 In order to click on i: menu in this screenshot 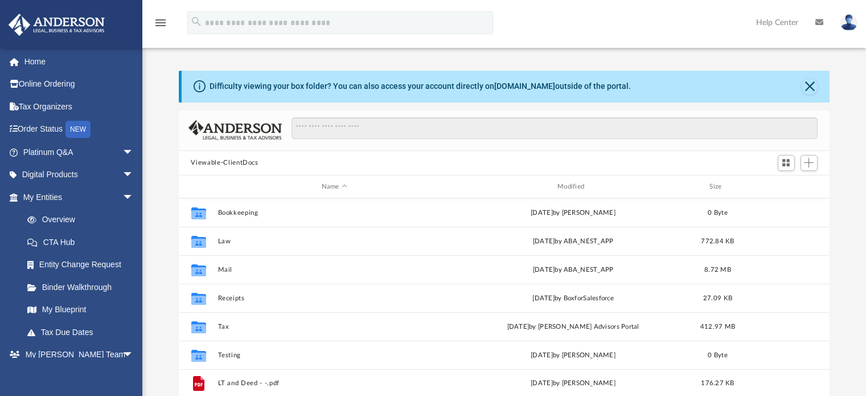, I will do `click(161, 23)`.